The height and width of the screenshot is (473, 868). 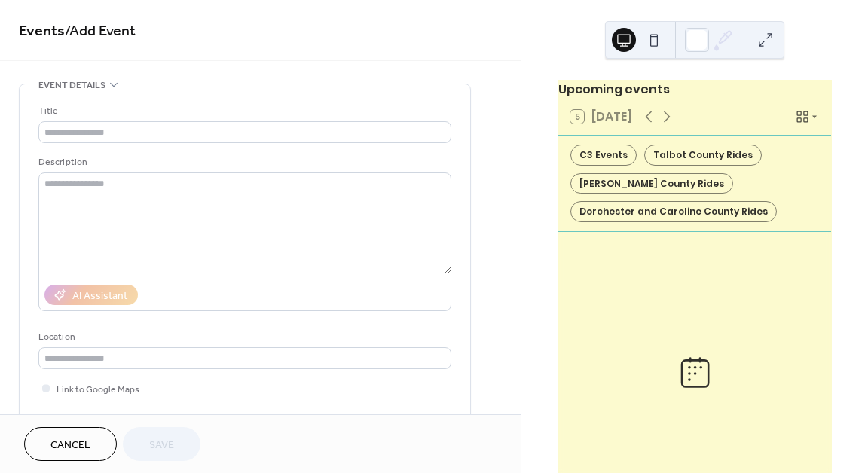 What do you see at coordinates (70, 446) in the screenshot?
I see `span: Cancel` at bounding box center [70, 446].